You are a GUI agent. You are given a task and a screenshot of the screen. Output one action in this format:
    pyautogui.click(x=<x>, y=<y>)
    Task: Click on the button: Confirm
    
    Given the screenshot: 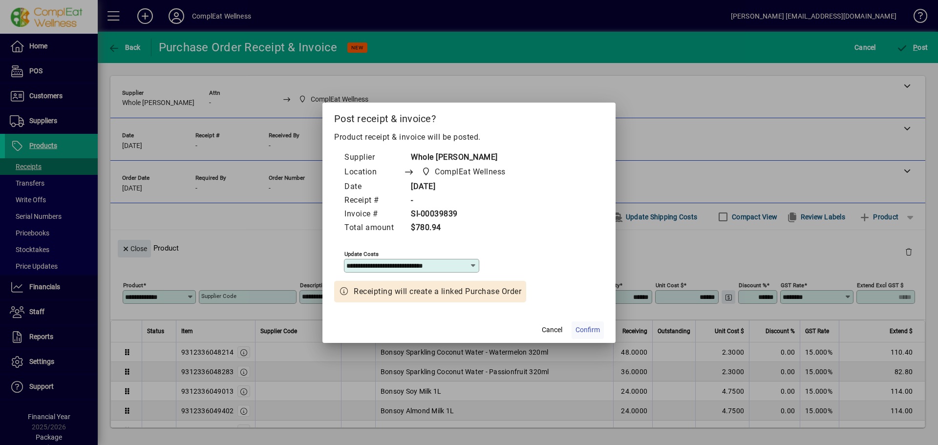 What is the action you would take?
    pyautogui.click(x=588, y=330)
    